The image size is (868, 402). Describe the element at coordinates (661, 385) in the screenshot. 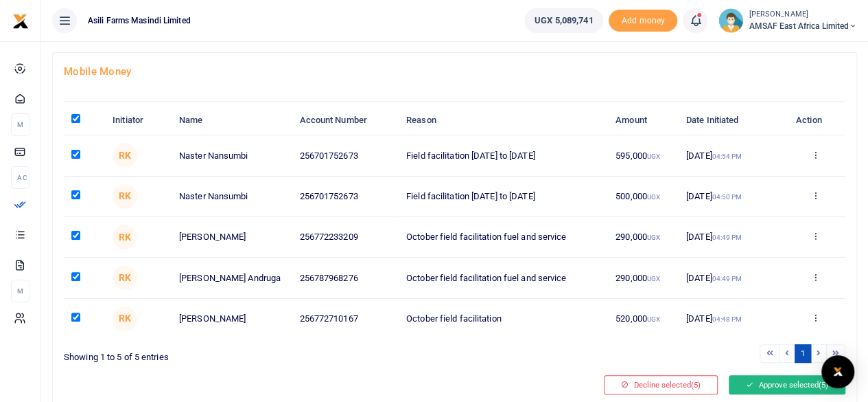

I see `button: Decline selected(5)` at that location.